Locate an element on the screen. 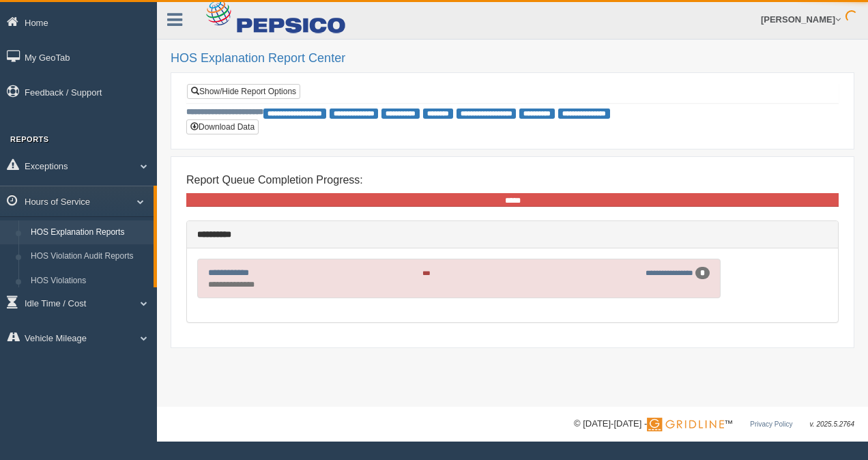 The width and height of the screenshot is (868, 460). a: HOS Explanation Reports is located at coordinates (89, 233).